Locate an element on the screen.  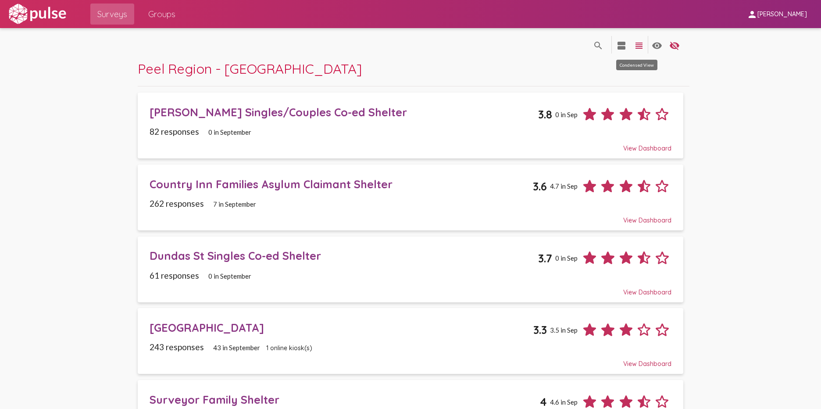
span: 4.6 in Sep is located at coordinates (564, 402).